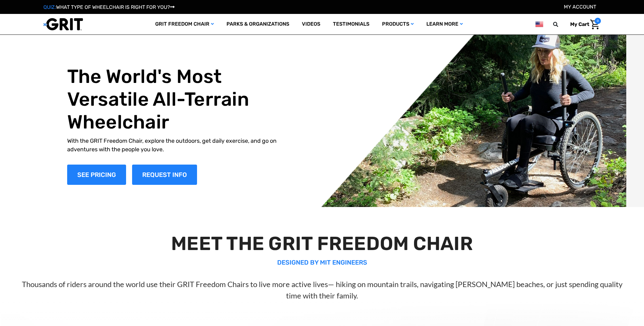 This screenshot has height=326, width=644. Describe the element at coordinates (322, 244) in the screenshot. I see `h2: MEET THE GRIT FREEDOM CHAIR` at that location.